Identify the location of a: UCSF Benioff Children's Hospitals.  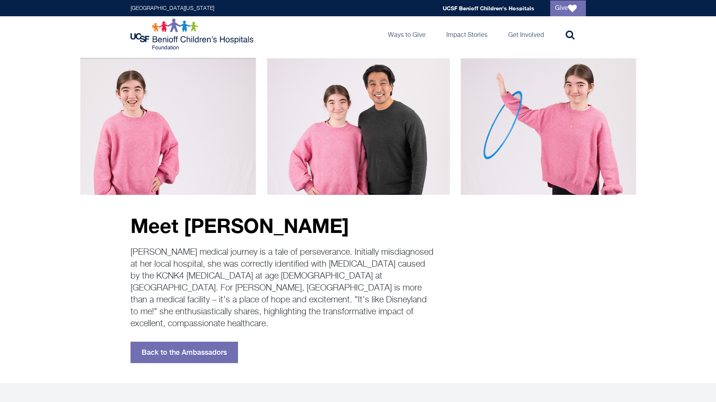
(489, 8).